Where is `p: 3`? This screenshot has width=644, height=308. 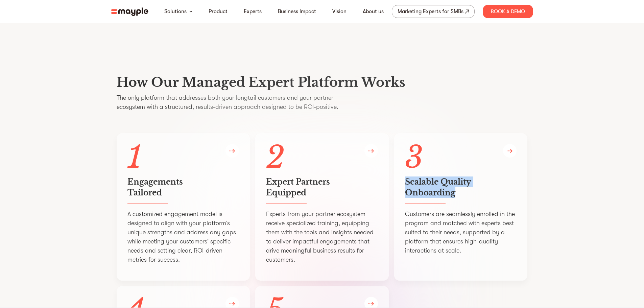 p: 3 is located at coordinates (461, 158).